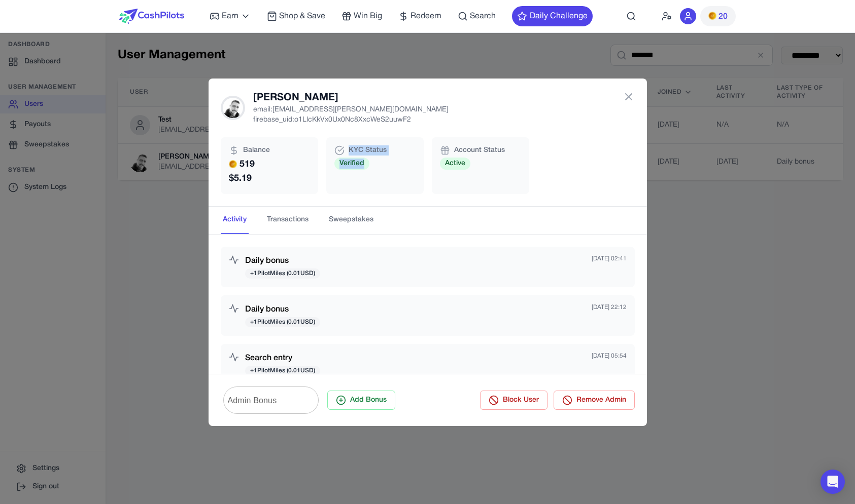  What do you see at coordinates (723, 17) in the screenshot?
I see `span: 20` at bounding box center [723, 17].